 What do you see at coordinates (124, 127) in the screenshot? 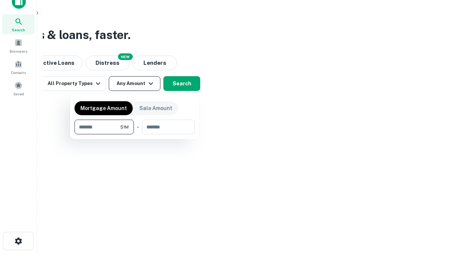
I see `span: $1M` at bounding box center [124, 127].